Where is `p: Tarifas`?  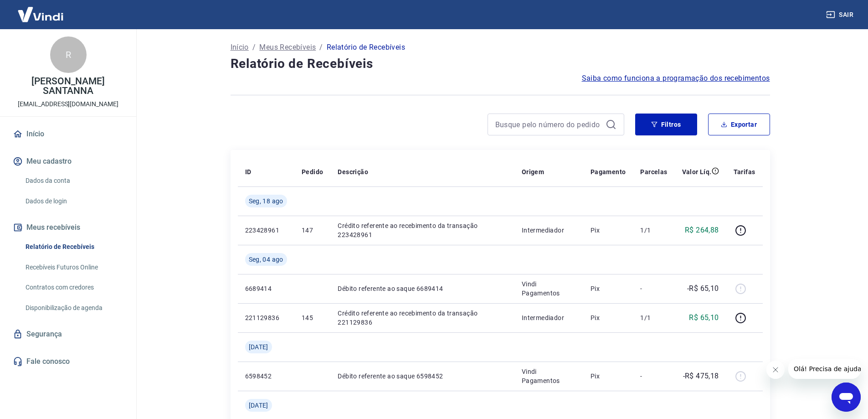
p: Tarifas is located at coordinates (744, 172).